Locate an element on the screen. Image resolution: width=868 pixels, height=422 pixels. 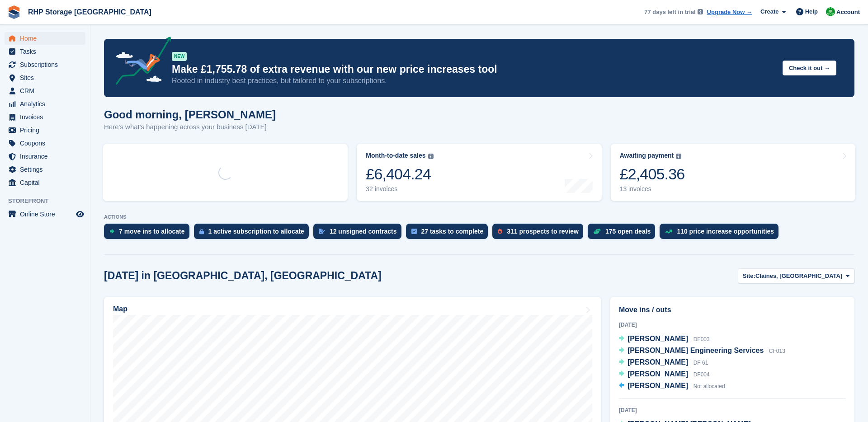
span: CRM is located at coordinates (47, 91).